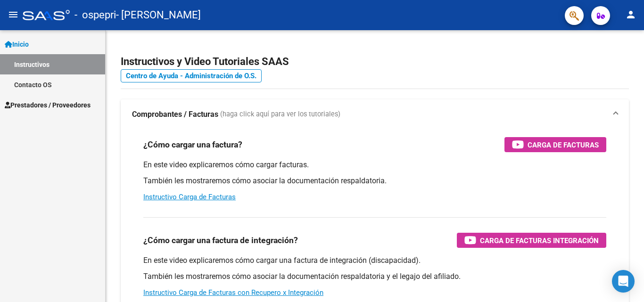  Describe the element at coordinates (221, 240) in the screenshot. I see `h3: ¿Cómo cargar una factura de integración?` at that location.